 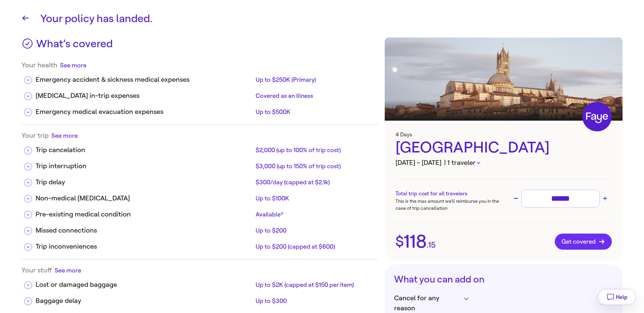 I want to click on input: Trip cost, so click(x=561, y=198).